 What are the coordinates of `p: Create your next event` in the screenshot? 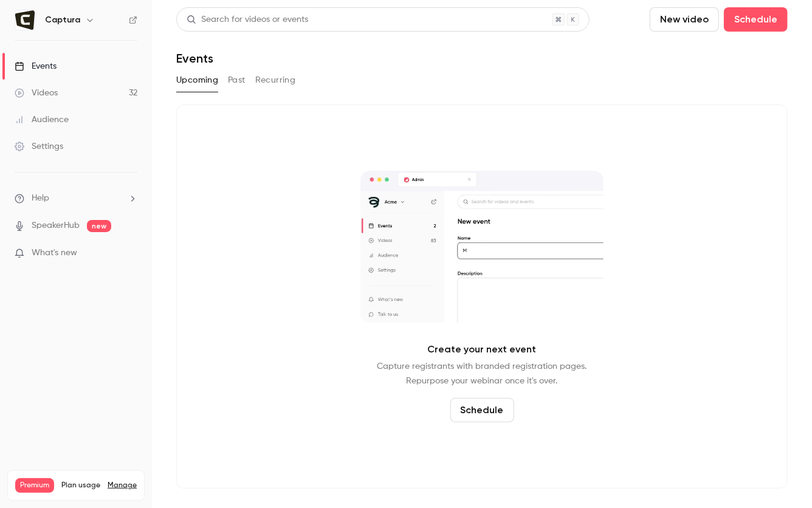 It's located at (482, 349).